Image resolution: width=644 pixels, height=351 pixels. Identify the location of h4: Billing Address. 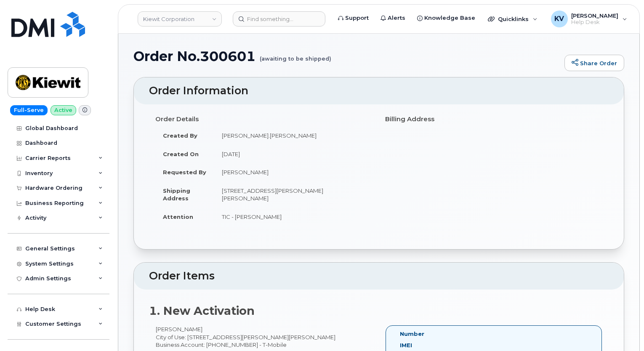
(494, 119).